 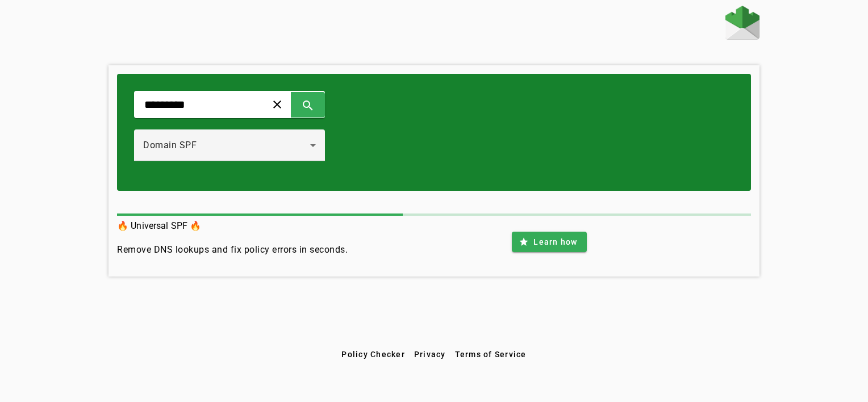 I want to click on a: Home, so click(x=743, y=24).